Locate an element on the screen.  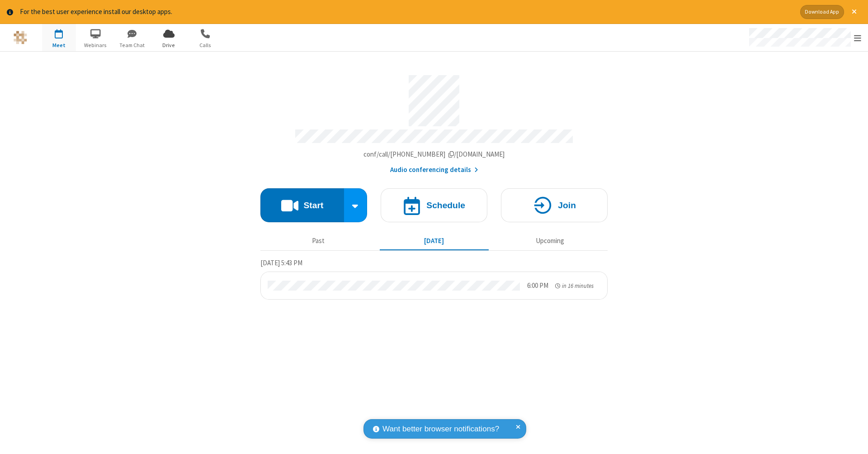
span: Meet is located at coordinates (59, 45).